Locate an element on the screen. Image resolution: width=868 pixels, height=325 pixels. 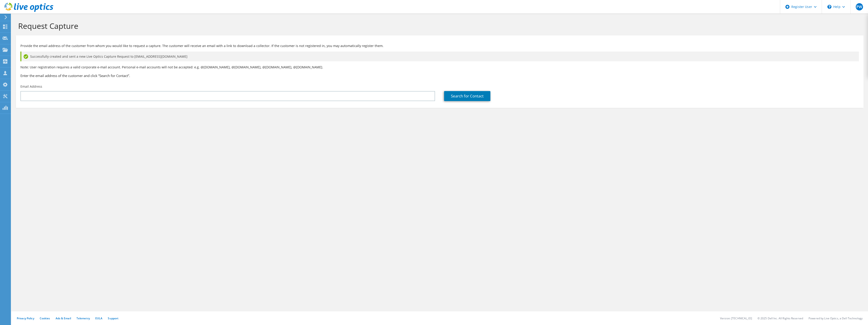
a: Cookies is located at coordinates (45, 319).